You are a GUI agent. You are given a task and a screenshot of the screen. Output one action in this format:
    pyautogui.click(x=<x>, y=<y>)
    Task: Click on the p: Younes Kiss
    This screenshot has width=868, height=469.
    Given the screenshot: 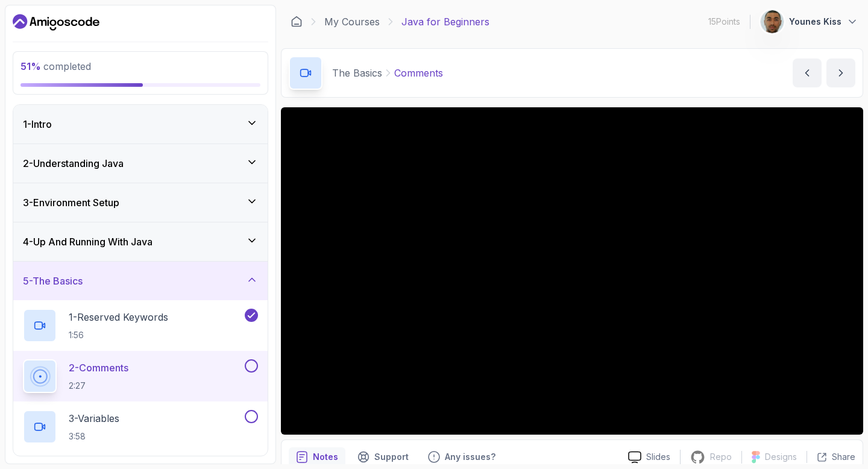 What is the action you would take?
    pyautogui.click(x=815, y=22)
    